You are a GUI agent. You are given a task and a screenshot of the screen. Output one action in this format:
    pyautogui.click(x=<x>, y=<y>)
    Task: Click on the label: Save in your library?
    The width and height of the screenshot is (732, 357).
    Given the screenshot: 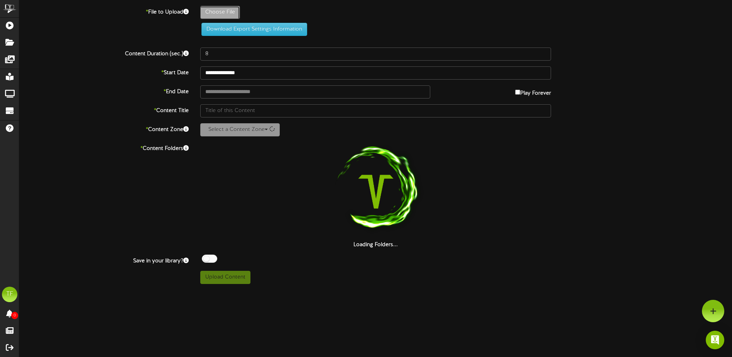 What is the action you would take?
    pyautogui.click(x=104, y=259)
    